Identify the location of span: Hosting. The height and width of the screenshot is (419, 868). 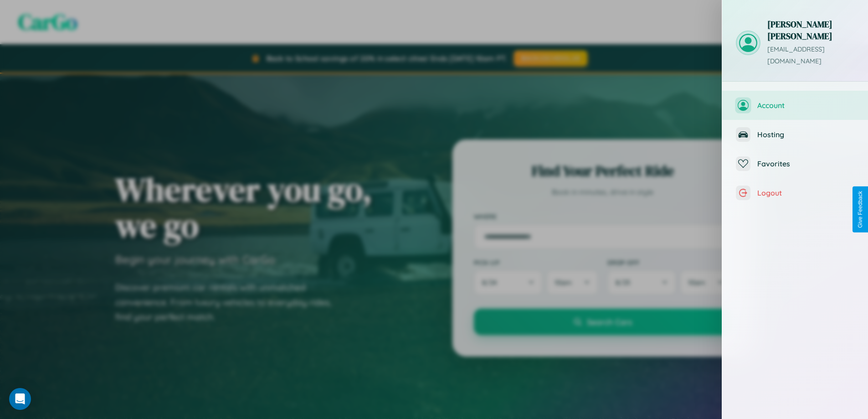
(806, 134).